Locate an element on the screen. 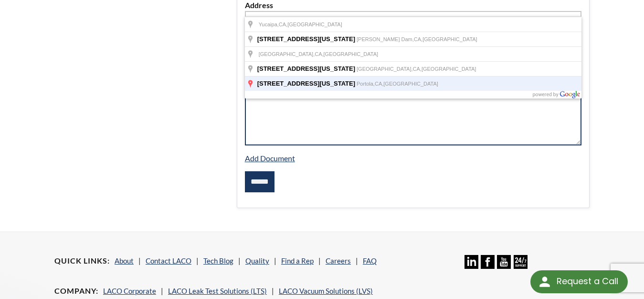 This screenshot has width=644, height=299. a: Tech Blog is located at coordinates (218, 260).